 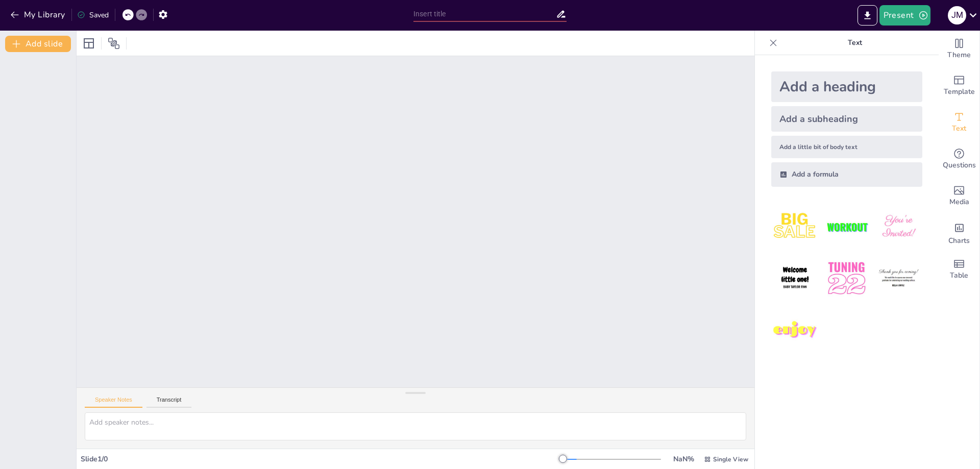 What do you see at coordinates (959, 159) in the screenshot?
I see `div: Get real-time input from your audience` at bounding box center [959, 159].